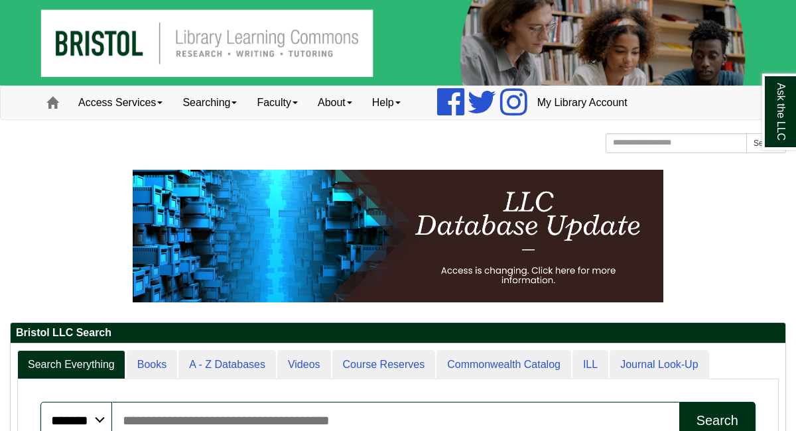 The image size is (796, 431). What do you see at coordinates (659, 365) in the screenshot?
I see `a: Journal Look-Up` at bounding box center [659, 365].